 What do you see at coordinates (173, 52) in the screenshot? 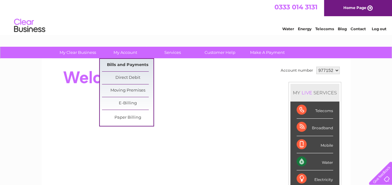
I see `a: Services` at bounding box center [173, 52].